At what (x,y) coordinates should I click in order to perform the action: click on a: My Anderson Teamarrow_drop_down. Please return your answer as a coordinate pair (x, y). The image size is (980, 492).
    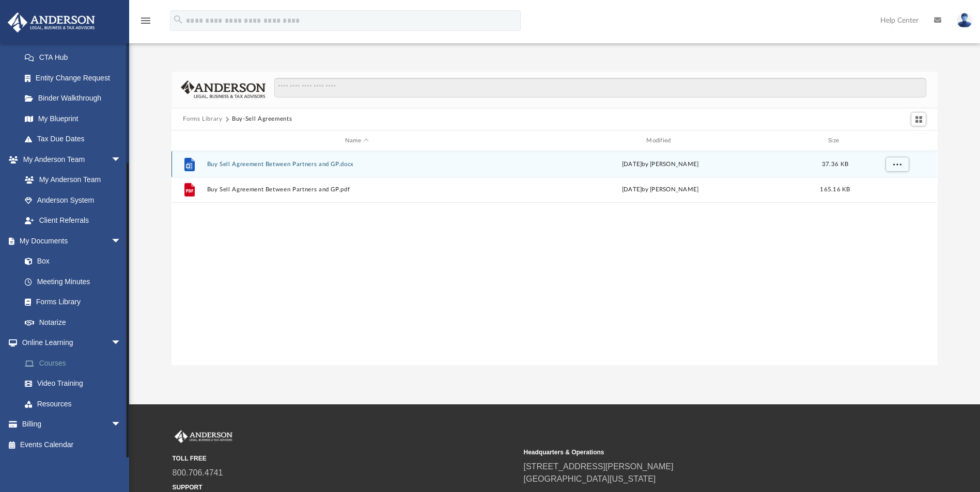
    Looking at the image, I should click on (69, 159).